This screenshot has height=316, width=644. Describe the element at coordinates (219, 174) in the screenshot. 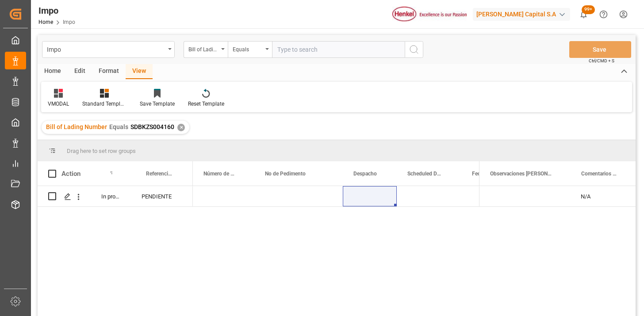

I see `span: Número de Contenedor` at that location.